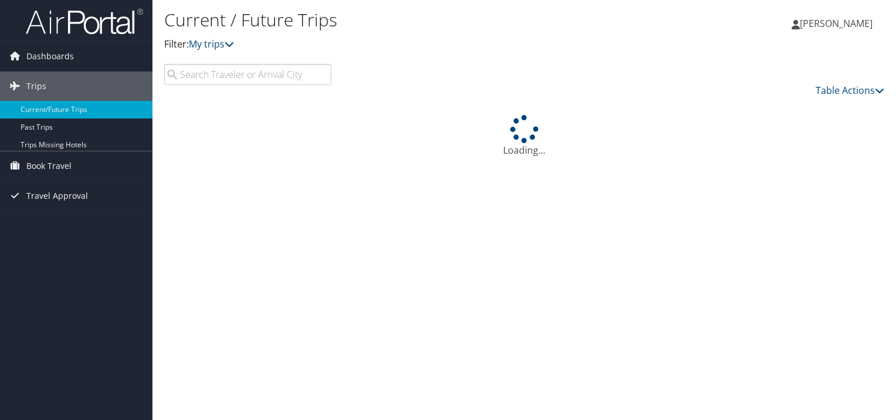  Describe the element at coordinates (404, 45) in the screenshot. I see `p: Filter:` at that location.